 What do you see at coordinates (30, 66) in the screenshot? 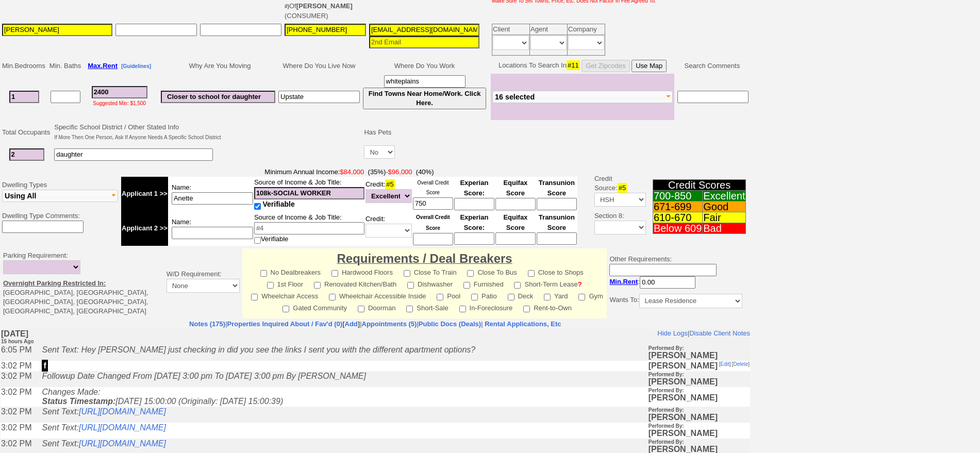
I see `span: Bedrooms` at bounding box center [30, 66].